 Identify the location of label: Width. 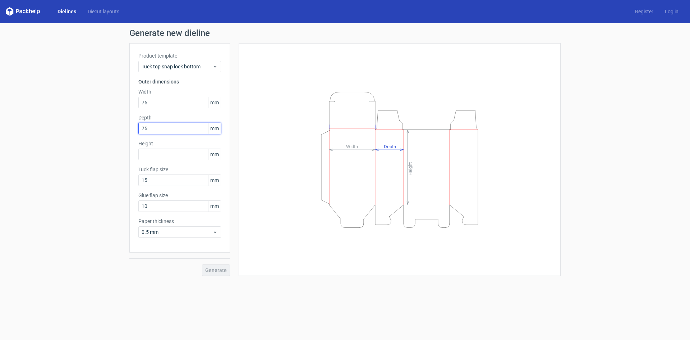
(180, 92).